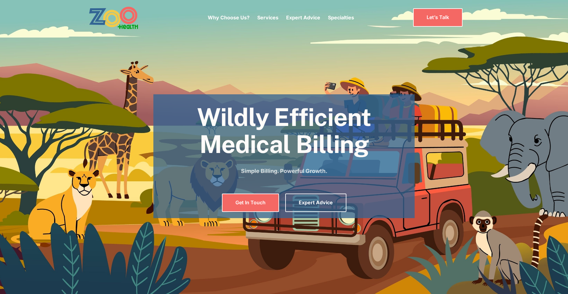  Describe the element at coordinates (268, 18) in the screenshot. I see `p: Services` at that location.